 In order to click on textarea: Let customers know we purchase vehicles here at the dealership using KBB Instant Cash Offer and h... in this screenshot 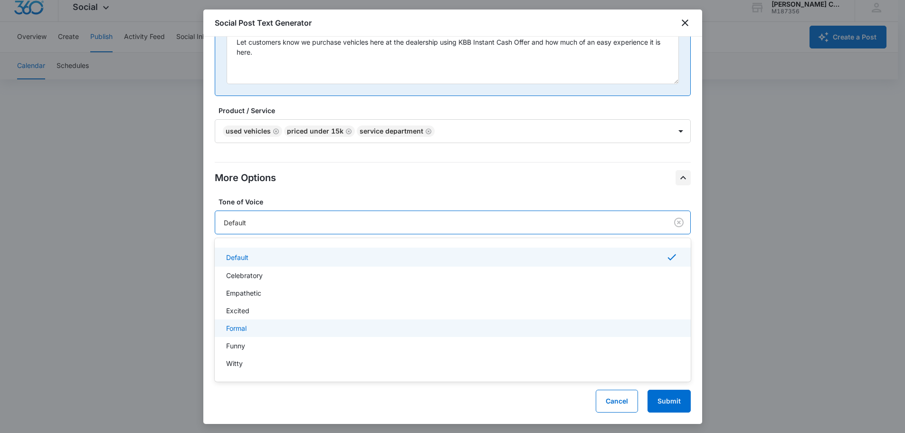, I will do `click(453, 57)`.